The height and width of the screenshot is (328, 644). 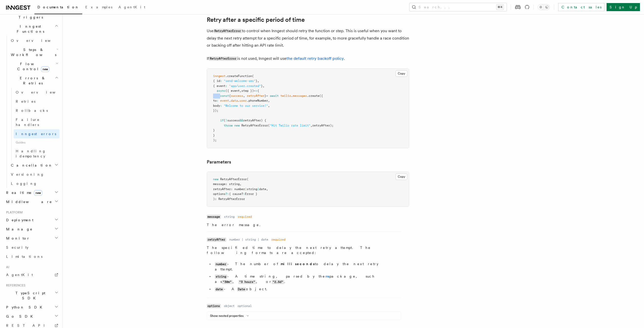 What do you see at coordinates (24, 184) in the screenshot?
I see `span: Logging` at bounding box center [24, 184].